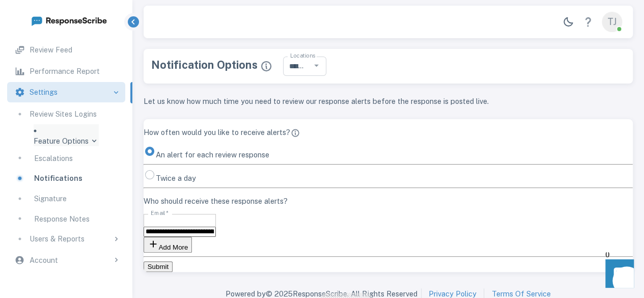 The image size is (644, 298). Describe the element at coordinates (66, 50) in the screenshot. I see `a: Review Feed` at that location.